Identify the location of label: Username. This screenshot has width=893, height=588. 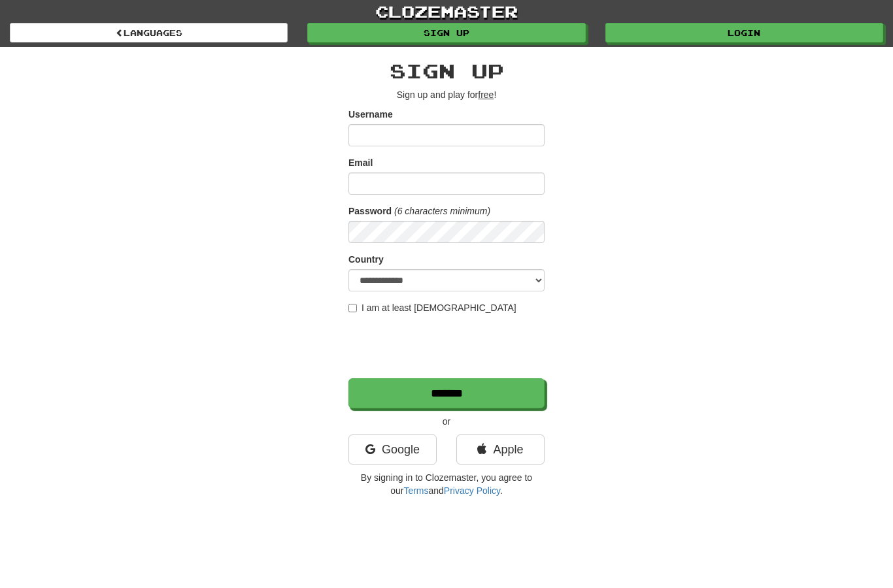
(371, 114).